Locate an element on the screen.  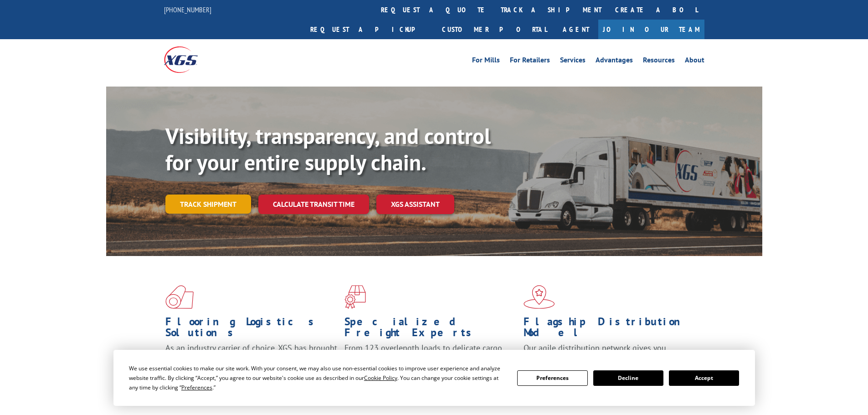
img: xgs-icon-flagship-distribution-model-red is located at coordinates (539, 297).